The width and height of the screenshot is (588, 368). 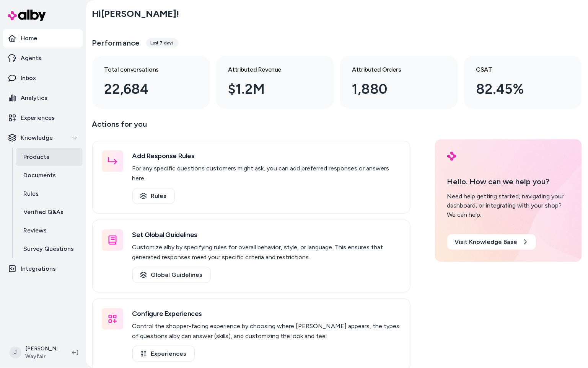 I want to click on p: Documents, so click(x=39, y=176).